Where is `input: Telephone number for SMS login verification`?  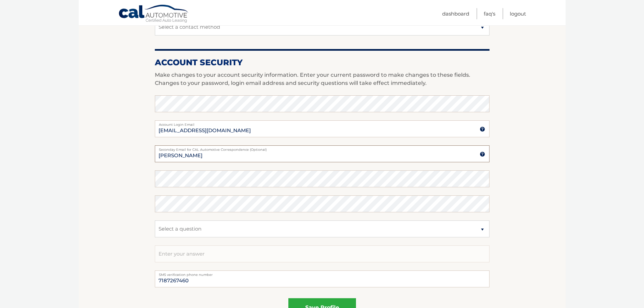
input: Telephone number for SMS login verification is located at coordinates (322, 279).